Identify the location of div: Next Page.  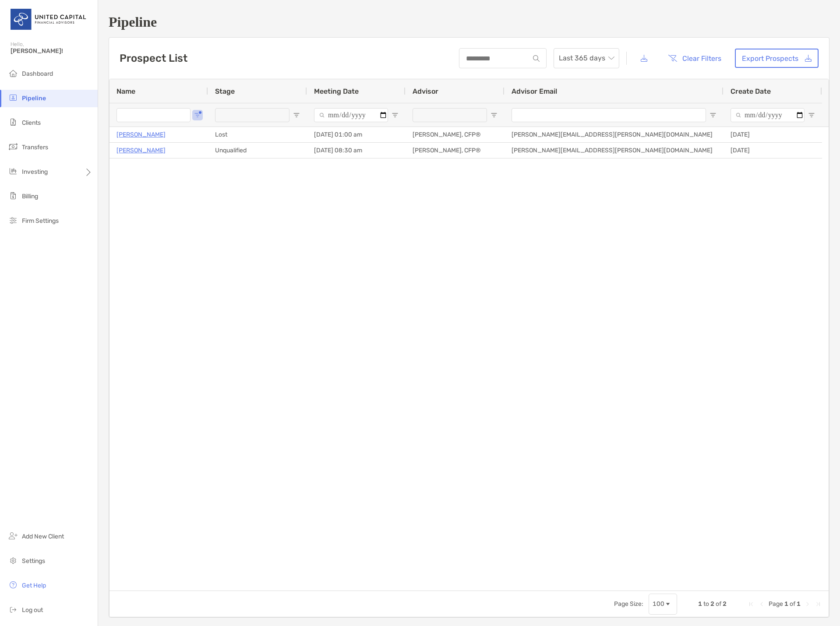
(808, 604).